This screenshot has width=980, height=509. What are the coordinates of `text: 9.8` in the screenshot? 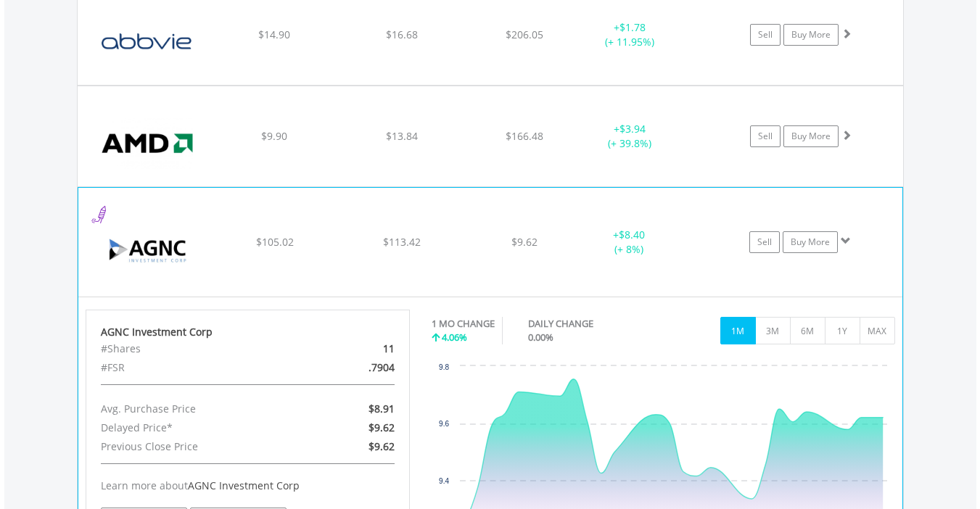 It's located at (444, 367).